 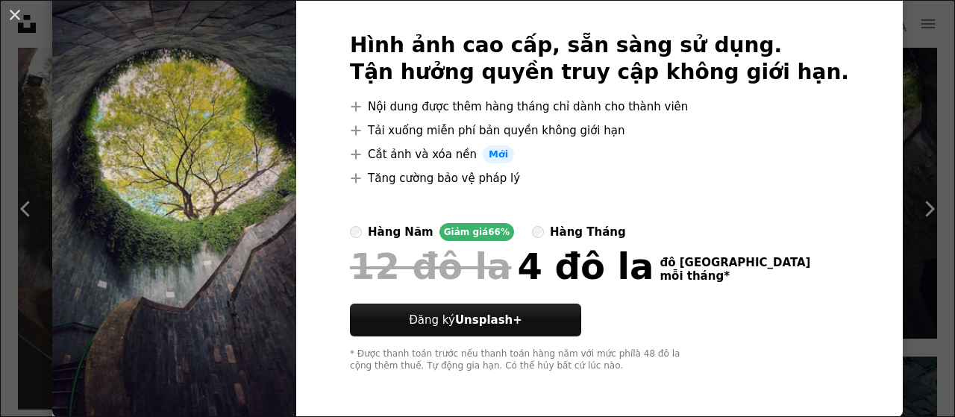 I want to click on font: hàng tháng, so click(x=588, y=232).